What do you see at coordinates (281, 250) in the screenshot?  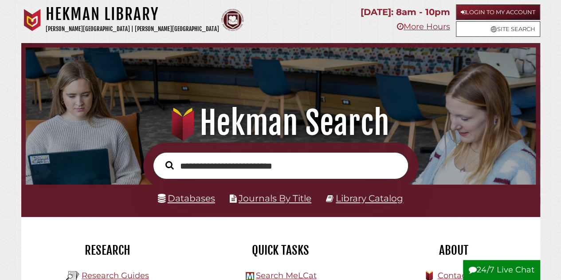 I see `h2: Quick Tasks` at bounding box center [281, 250].